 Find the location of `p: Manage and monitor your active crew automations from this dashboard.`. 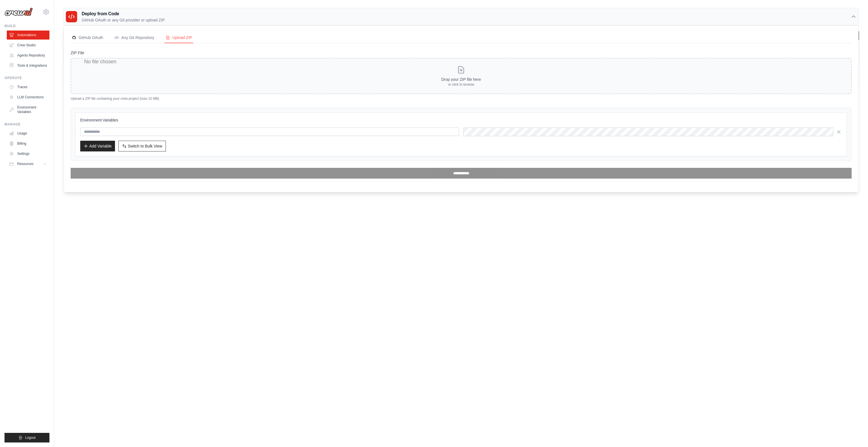

p: Manage and monitor your active crew automations from this dashboard. is located at coordinates (126, 41).